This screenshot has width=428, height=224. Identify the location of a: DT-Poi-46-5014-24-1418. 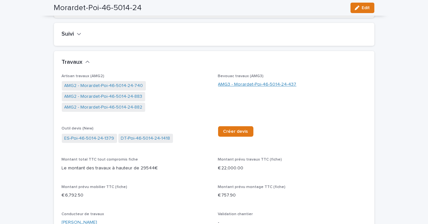
(145, 138).